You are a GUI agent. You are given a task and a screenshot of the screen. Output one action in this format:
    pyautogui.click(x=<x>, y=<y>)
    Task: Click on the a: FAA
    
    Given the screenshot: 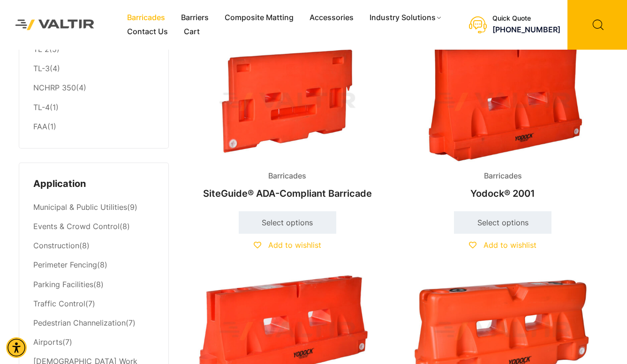 What is the action you would take?
    pyautogui.click(x=40, y=126)
    